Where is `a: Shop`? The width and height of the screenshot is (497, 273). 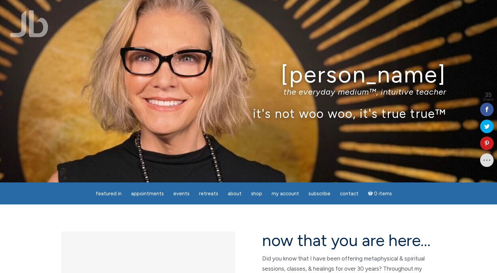
a: Shop is located at coordinates (257, 194).